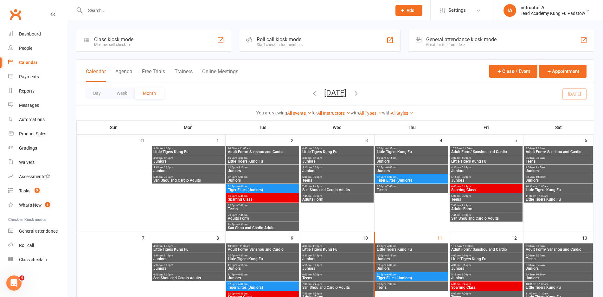  What do you see at coordinates (37, 259) in the screenshot?
I see `a: Class kiosk mode` at bounding box center [37, 259].